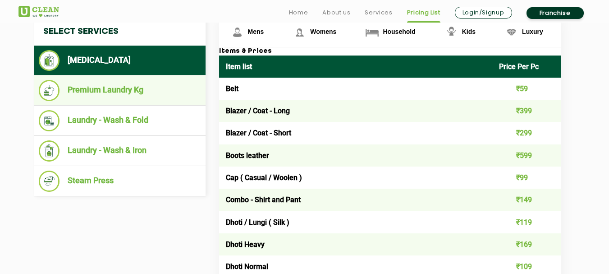  Describe the element at coordinates (39, 11) in the screenshot. I see `img: UClean Laundry and Dry Cleaning` at that location.